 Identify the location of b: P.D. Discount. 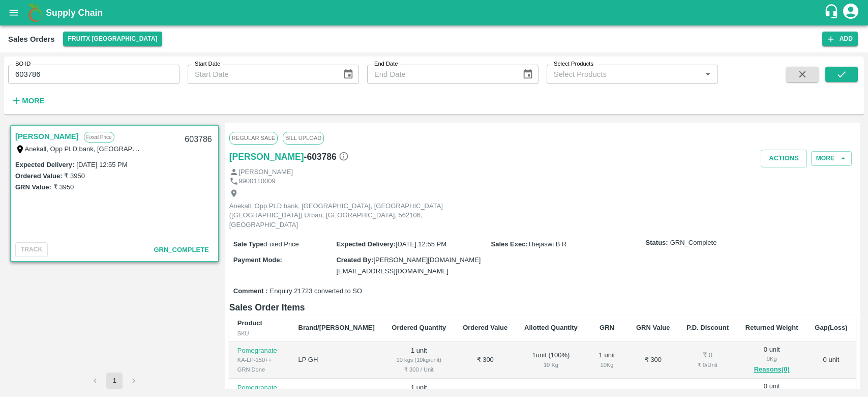
(707, 327).